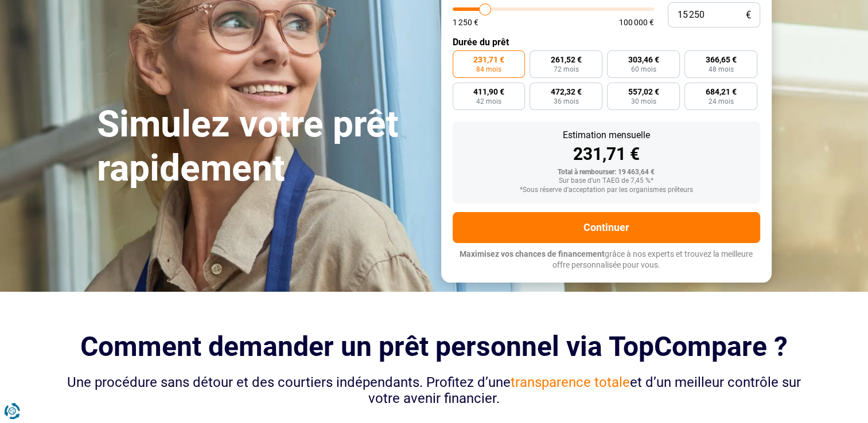  I want to click on span: Maximisez vos chances de financement, so click(531, 254).